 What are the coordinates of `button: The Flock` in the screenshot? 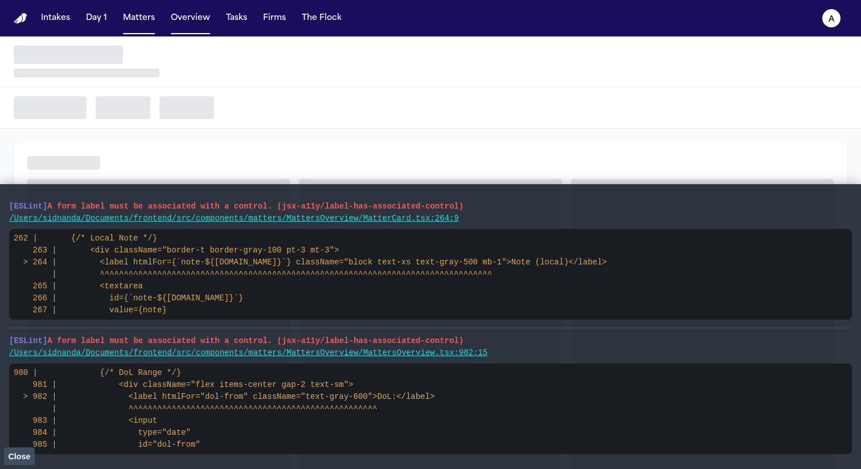 It's located at (322, 18).